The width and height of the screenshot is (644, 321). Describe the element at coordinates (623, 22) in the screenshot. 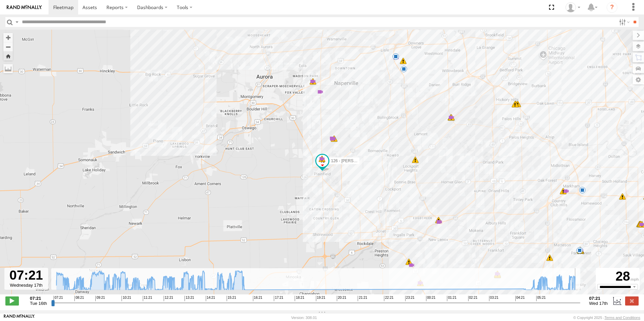

I see `label: Search Filter Options` at that location.